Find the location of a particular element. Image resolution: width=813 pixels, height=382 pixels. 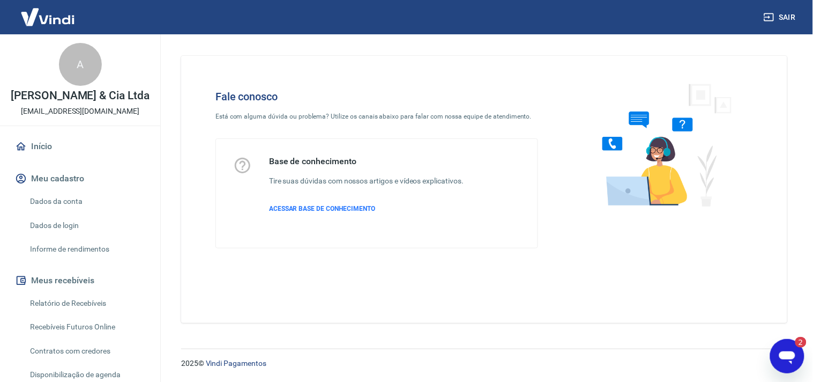

img: Fale conosco is located at coordinates (663, 144).